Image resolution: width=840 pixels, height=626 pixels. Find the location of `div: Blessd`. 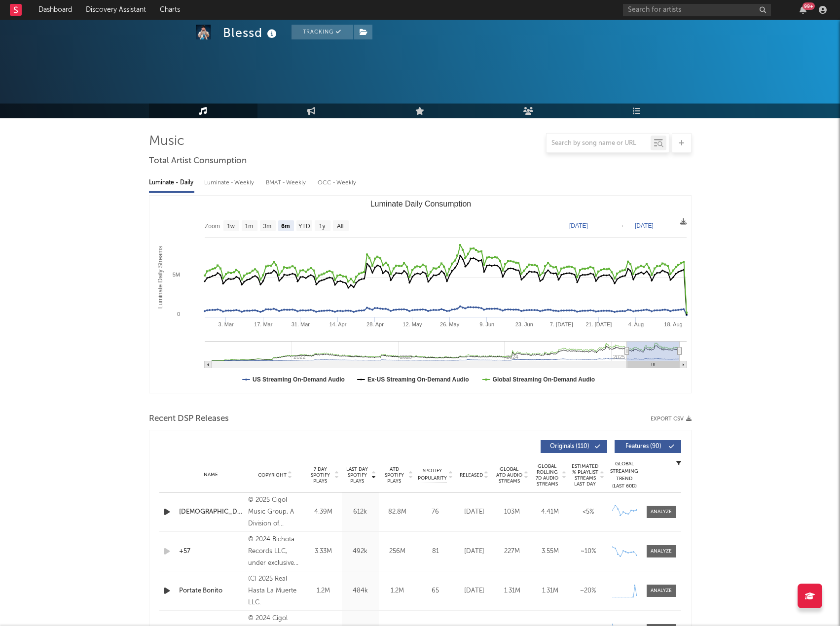

div: Blessd is located at coordinates (251, 32).